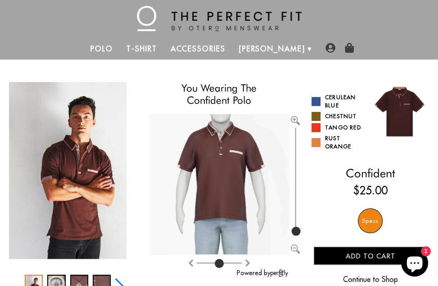  What do you see at coordinates (68, 170) in the screenshot?
I see `img: IMG_1990_copy_1024x1024_2x_b66dcfa2-0627-4e7b-a228-9edf4cc9e4c8_340x.jpg` at bounding box center [68, 170].